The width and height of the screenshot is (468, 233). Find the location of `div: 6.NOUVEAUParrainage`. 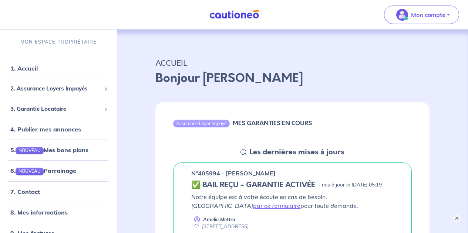

div: 6.NOUVEAUParrainage is located at coordinates (58, 171).